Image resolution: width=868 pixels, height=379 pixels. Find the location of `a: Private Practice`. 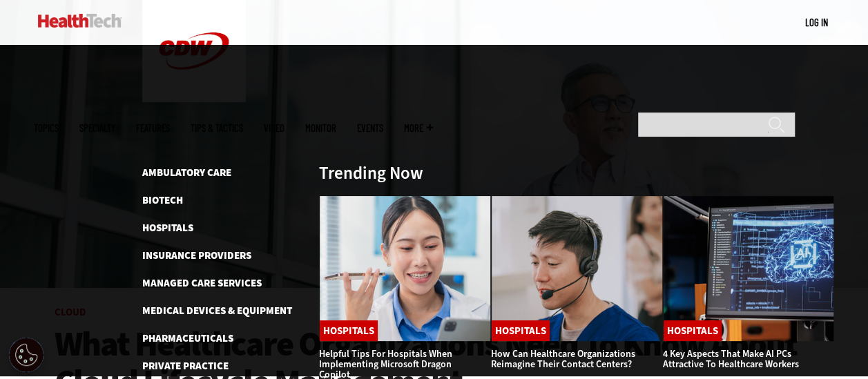

a: Private Practice is located at coordinates (185, 366).